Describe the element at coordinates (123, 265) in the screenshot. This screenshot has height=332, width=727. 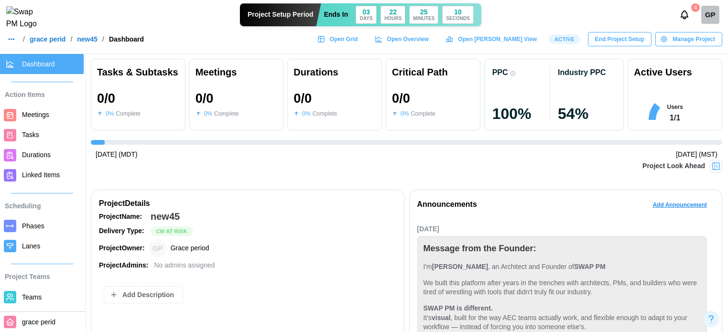
I see `strong: Project Admins:` at that location.